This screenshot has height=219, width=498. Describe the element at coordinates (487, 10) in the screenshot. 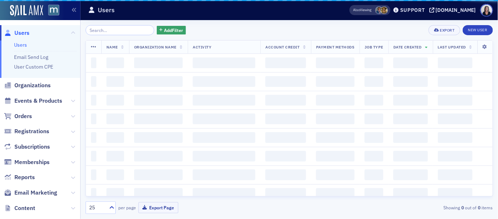

I see `span: Profile` at that location.